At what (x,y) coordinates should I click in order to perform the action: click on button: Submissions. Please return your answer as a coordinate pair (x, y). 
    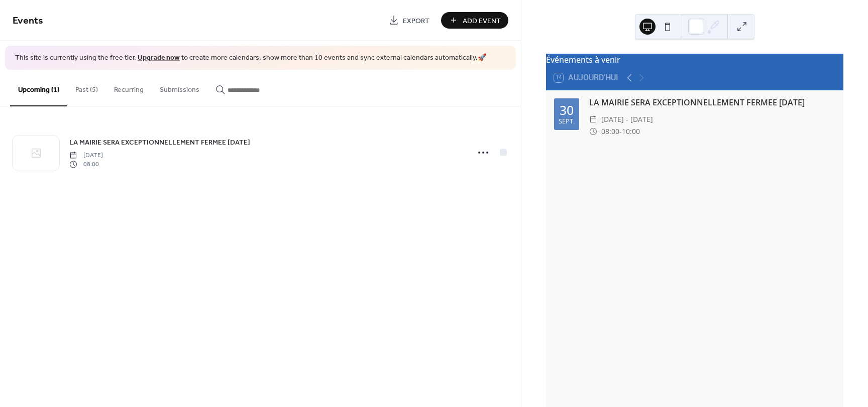
    Looking at the image, I should click on (179, 87).